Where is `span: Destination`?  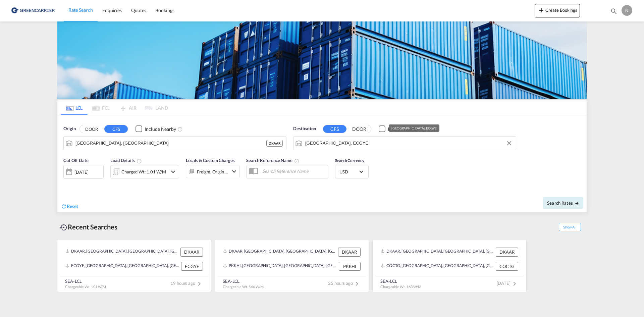
span: Destination is located at coordinates (304, 129).